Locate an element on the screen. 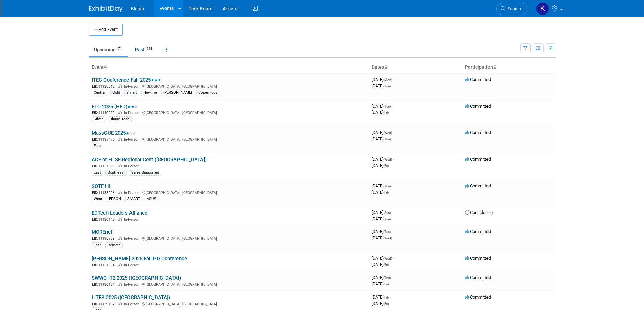 This screenshot has height=310, width=644. div: Southeast is located at coordinates (116, 173).